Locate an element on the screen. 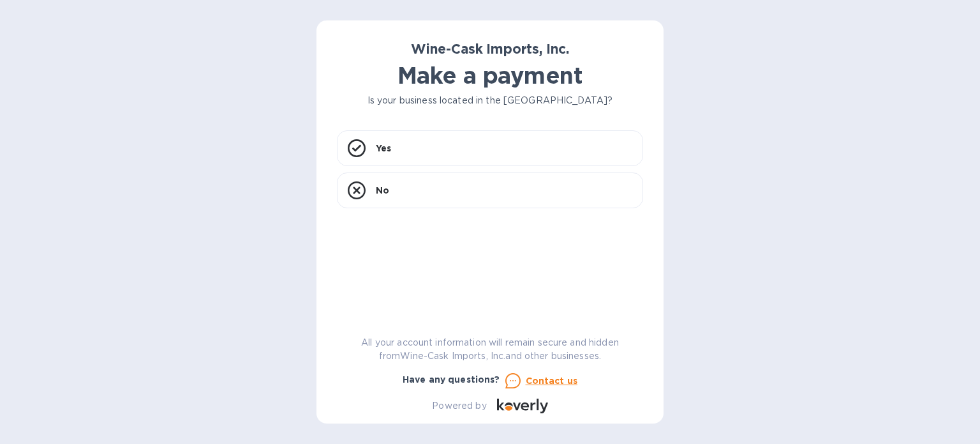  b: Wine-Cask Imports, Inc. is located at coordinates (490, 48).